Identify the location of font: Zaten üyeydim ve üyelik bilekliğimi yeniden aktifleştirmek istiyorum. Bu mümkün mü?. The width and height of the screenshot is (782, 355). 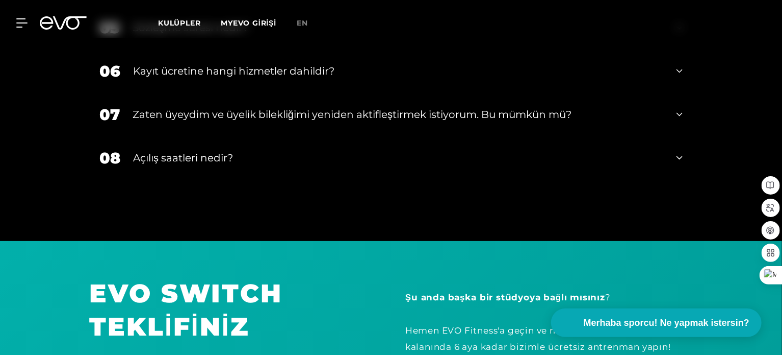
(352, 114).